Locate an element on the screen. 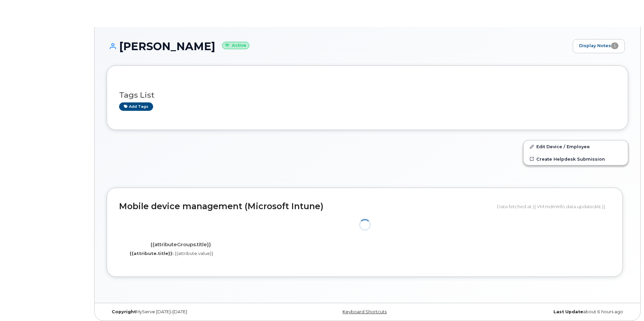  h2: Mobile device management (Microsoft Intune) is located at coordinates (306, 207).